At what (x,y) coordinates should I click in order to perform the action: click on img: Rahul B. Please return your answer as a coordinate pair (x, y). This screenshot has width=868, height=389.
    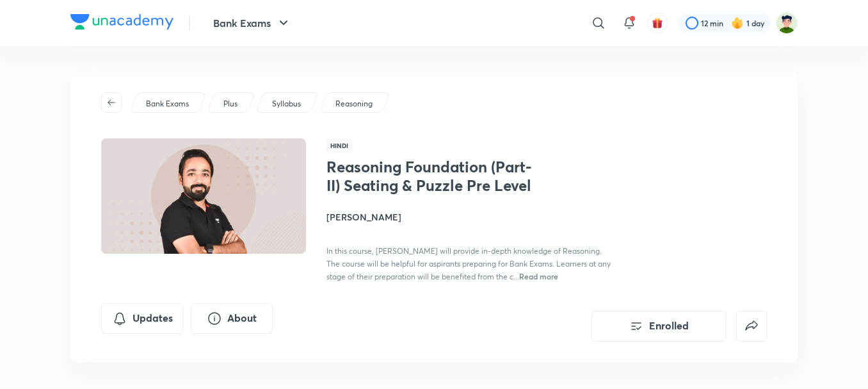
    Looking at the image, I should click on (787, 23).